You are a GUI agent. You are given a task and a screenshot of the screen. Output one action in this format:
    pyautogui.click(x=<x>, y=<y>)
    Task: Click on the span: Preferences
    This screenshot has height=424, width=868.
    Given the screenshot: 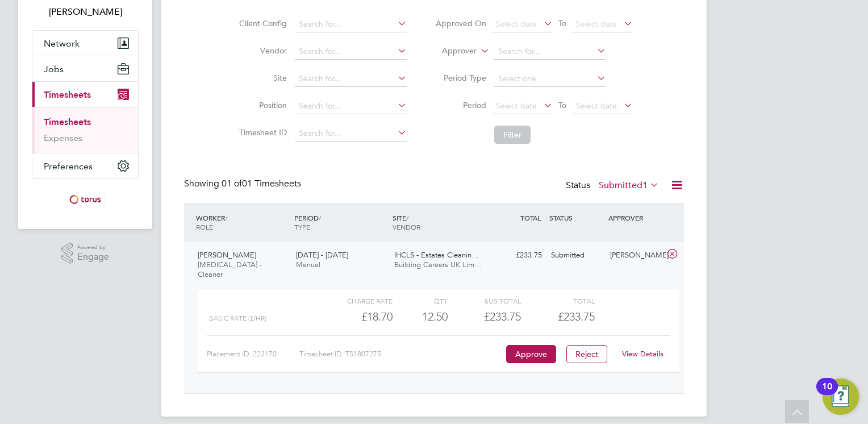 What is the action you would take?
    pyautogui.click(x=68, y=166)
    